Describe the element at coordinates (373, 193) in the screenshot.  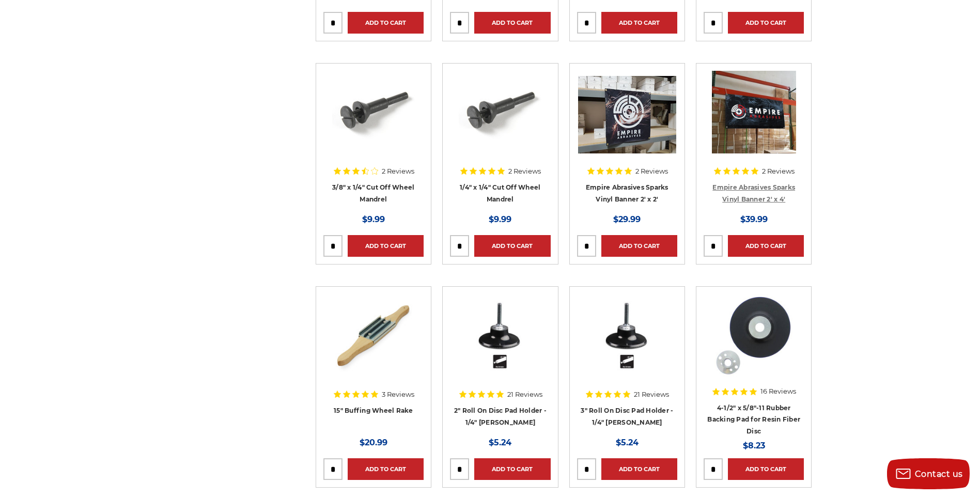
I see `a: 3/8" x 1/4" Cut Off Wheel Mandrel` at that location.